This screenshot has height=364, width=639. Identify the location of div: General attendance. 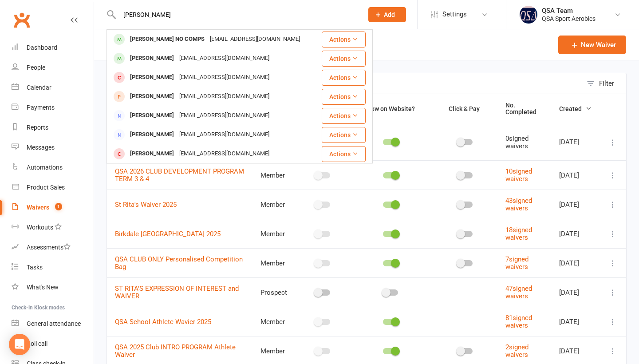
(54, 323).